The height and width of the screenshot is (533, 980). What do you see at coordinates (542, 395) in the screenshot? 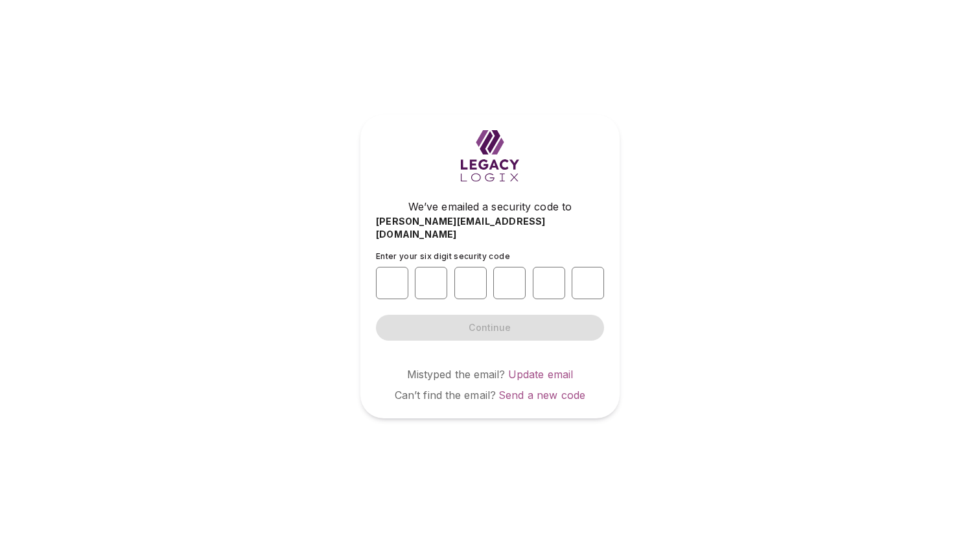
I see `a: Send a new code` at bounding box center [542, 395].